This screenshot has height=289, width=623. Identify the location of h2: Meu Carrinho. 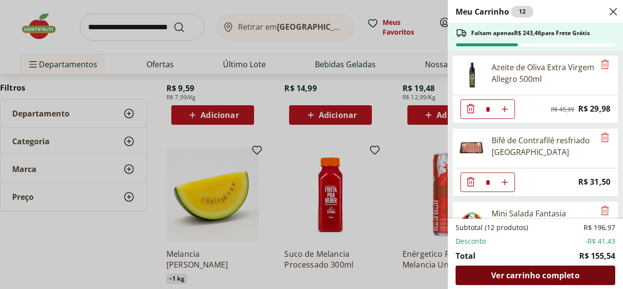
(495, 12).